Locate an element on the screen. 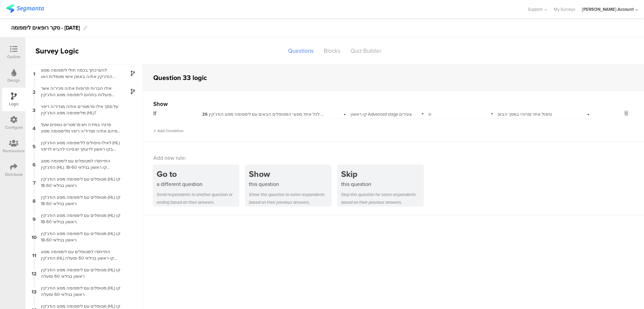 Image resolution: width=644 pixels, height=309 pixels. span: 2 is located at coordinates (34, 91).